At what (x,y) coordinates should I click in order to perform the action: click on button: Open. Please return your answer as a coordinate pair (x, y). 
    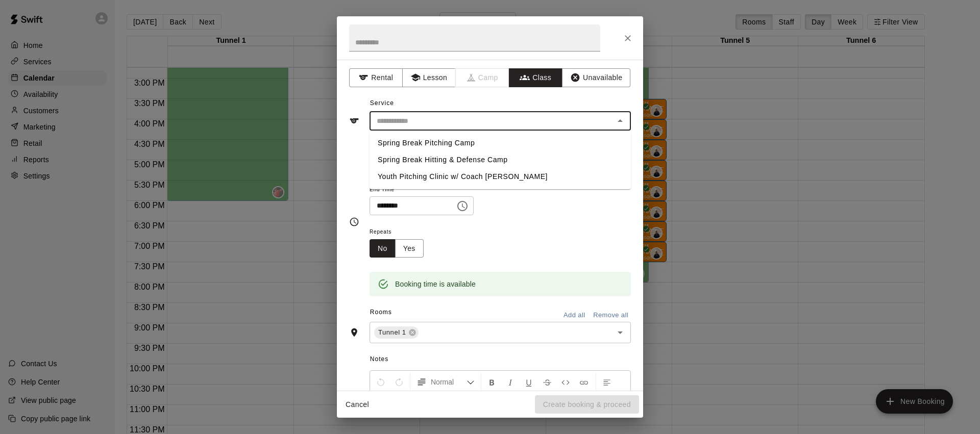
    Looking at the image, I should click on (620, 332).